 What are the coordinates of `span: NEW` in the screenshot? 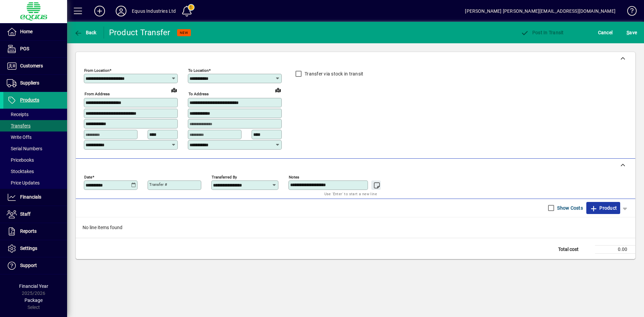 It's located at (184, 32).